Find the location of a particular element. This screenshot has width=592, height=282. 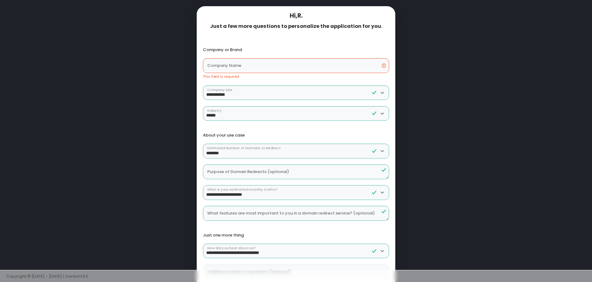

div: Just a few more questions to personalize the application for you. is located at coordinates (296, 26).